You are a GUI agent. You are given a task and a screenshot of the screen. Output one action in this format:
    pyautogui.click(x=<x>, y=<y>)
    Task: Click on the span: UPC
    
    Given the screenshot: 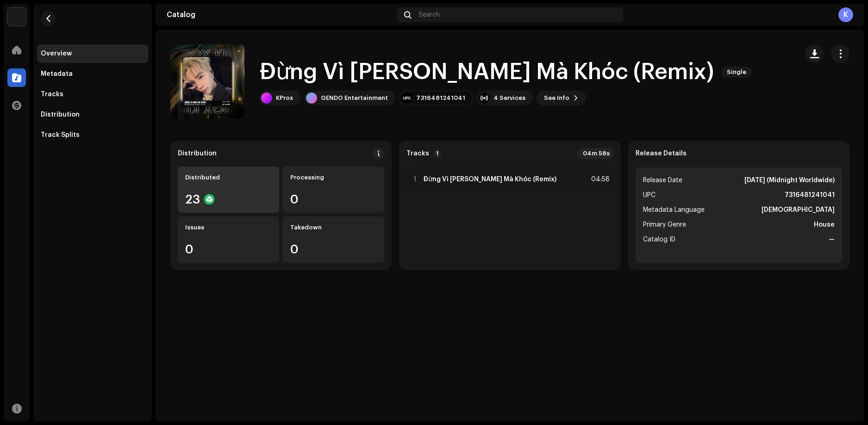 What is the action you would take?
    pyautogui.click(x=649, y=195)
    